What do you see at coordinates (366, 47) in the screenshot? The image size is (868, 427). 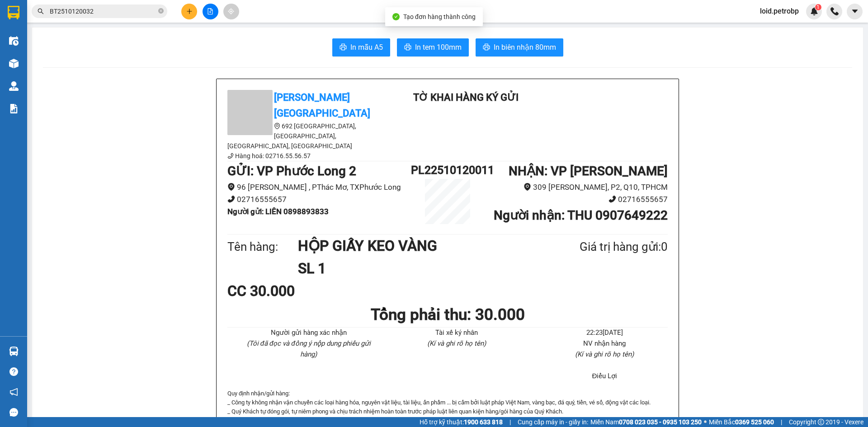 I see `span: In mẫu A5` at bounding box center [366, 47].